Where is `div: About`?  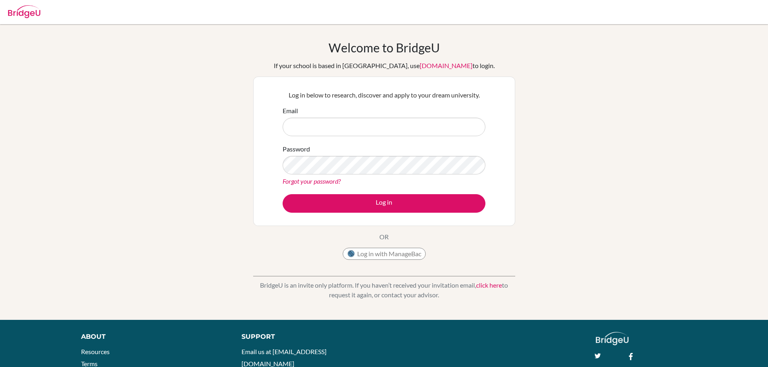
div: About is located at coordinates (152, 337).